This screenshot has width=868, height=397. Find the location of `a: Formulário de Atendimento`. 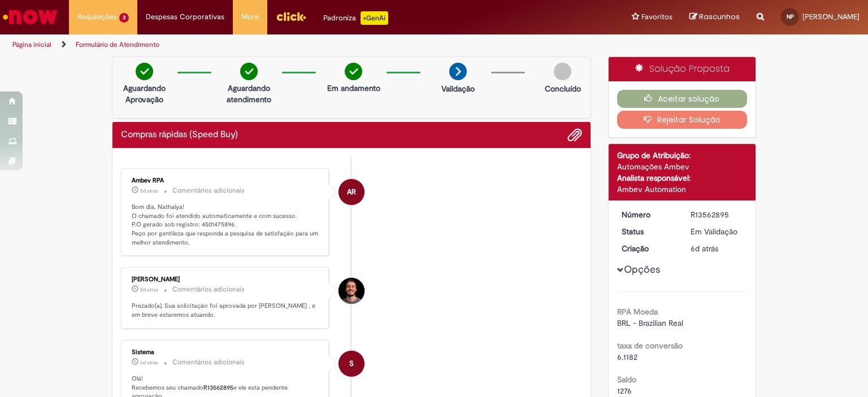

a: Formulário de Atendimento is located at coordinates (117, 44).